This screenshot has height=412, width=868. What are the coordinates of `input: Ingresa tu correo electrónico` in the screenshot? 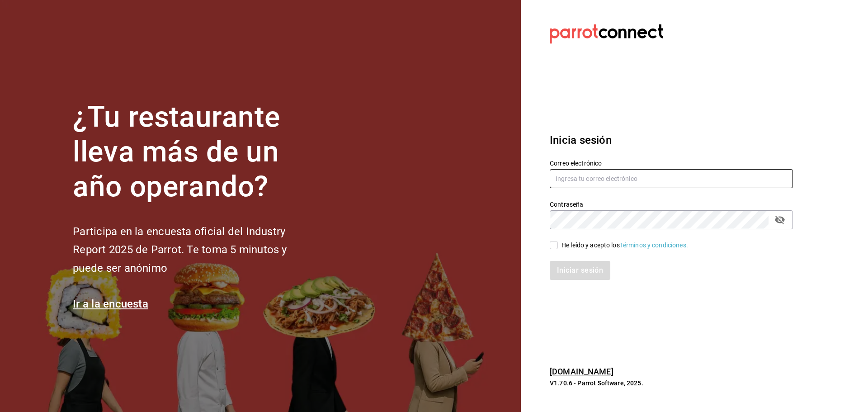 It's located at (672, 179).